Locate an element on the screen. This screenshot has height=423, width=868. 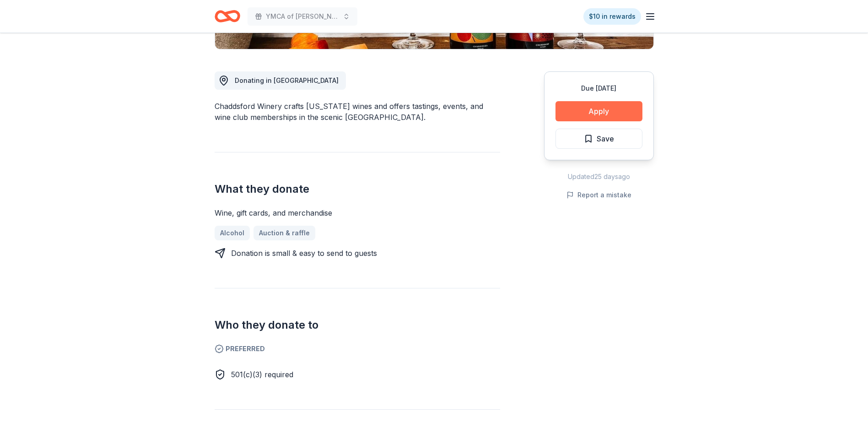
a: Auction & raffle is located at coordinates (284, 233).